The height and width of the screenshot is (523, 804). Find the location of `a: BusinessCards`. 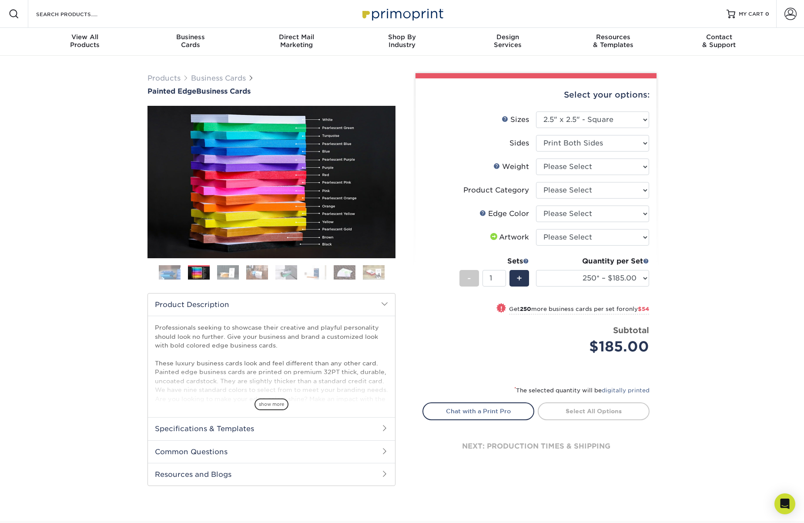

a: BusinessCards is located at coordinates (191, 42).